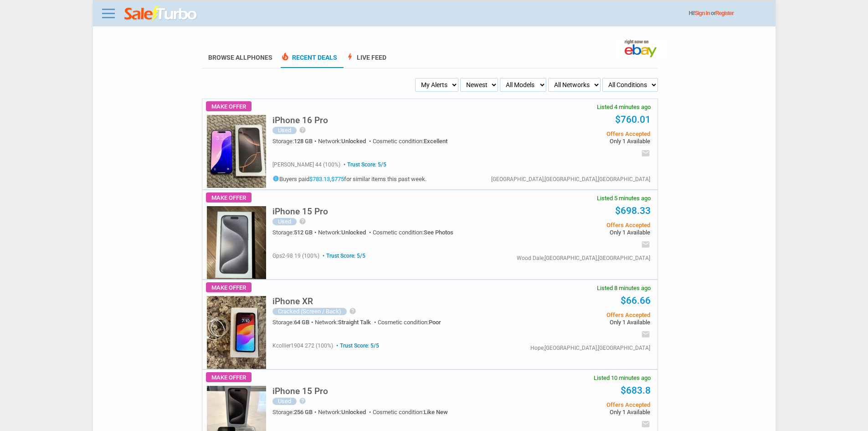 The width and height of the screenshot is (868, 431). I want to click on span: Listed 10 minutes ago, so click(622, 377).